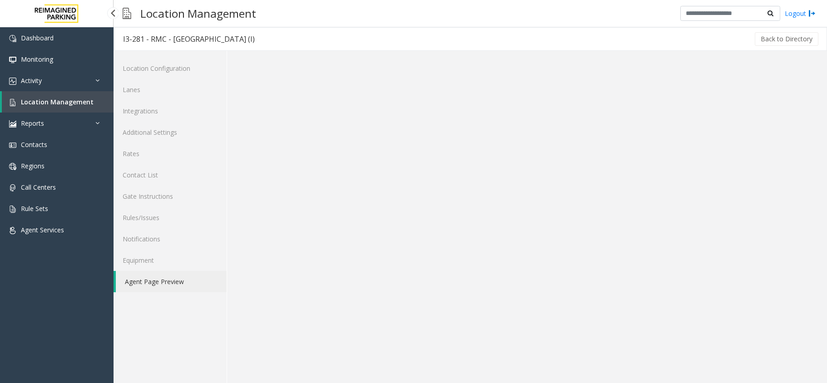  I want to click on a: Lanes, so click(170, 89).